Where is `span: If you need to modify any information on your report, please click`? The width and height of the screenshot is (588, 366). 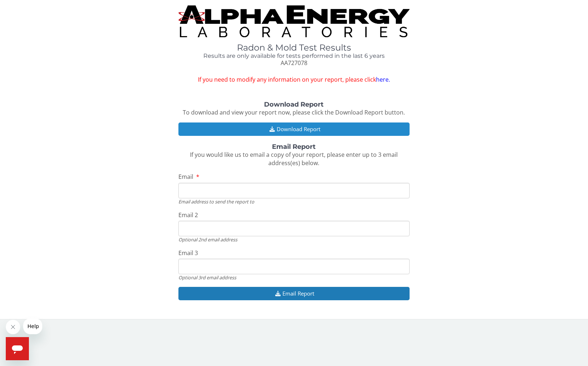
span: If you need to modify any information on your report, please click is located at coordinates (293, 80).